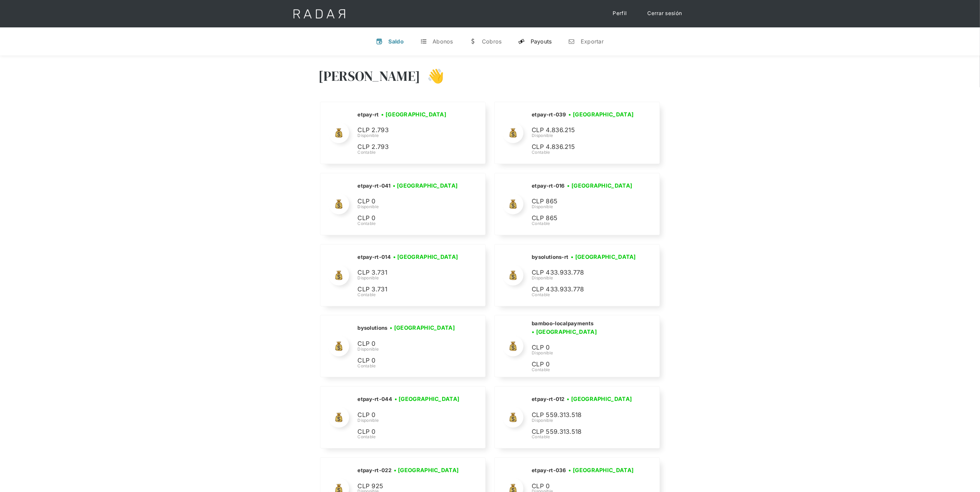 The image size is (980, 492). What do you see at coordinates (374, 470) in the screenshot?
I see `h2: etpay-rt-022` at bounding box center [374, 470].